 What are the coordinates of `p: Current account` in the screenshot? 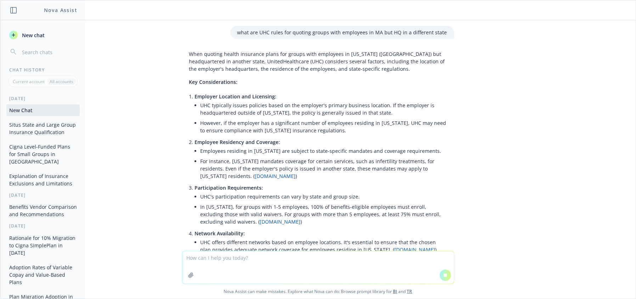 It's located at (29, 81).